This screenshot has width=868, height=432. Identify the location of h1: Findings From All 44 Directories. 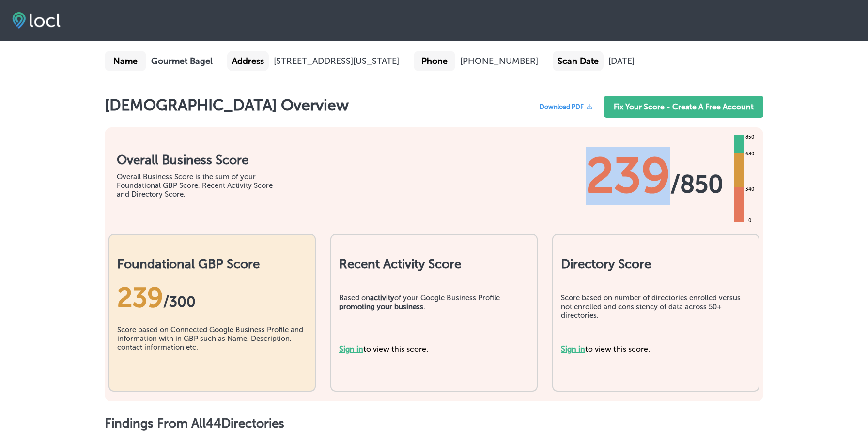
(434, 423).